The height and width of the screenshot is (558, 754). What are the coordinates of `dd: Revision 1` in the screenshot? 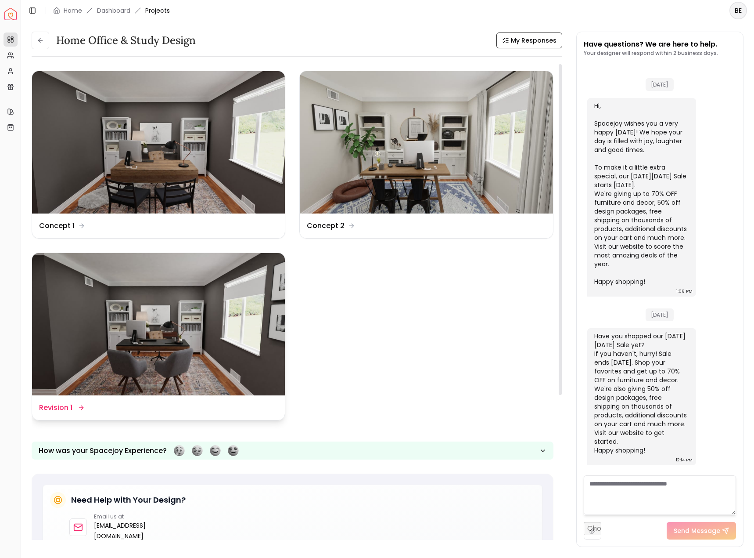 It's located at (56, 407).